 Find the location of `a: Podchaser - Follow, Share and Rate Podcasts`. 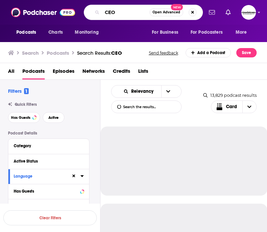

a: Podchaser - Follow, Share and Rate Podcasts is located at coordinates (43, 12).